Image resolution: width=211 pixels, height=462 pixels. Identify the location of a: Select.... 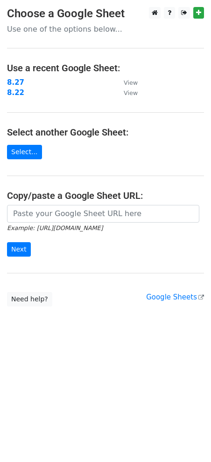
(24, 152).